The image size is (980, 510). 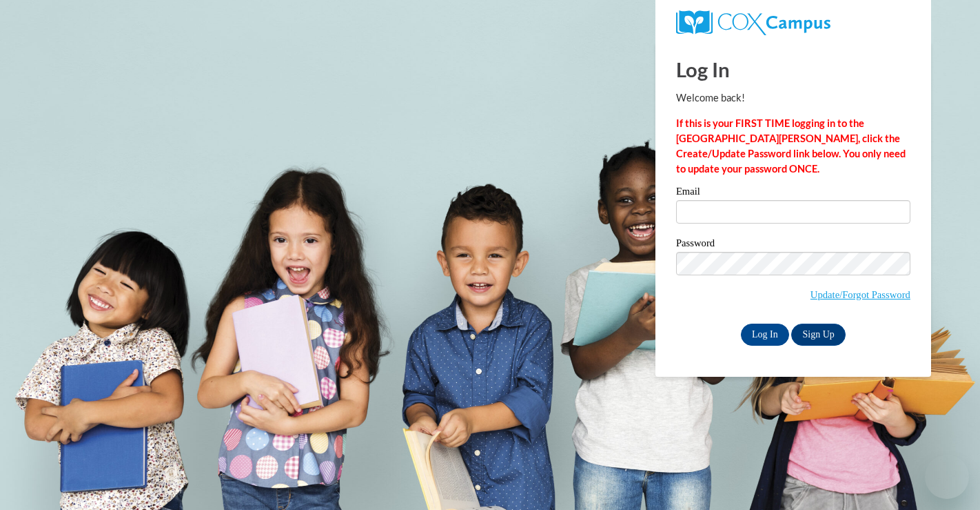 I want to click on label: Password, so click(x=794, y=245).